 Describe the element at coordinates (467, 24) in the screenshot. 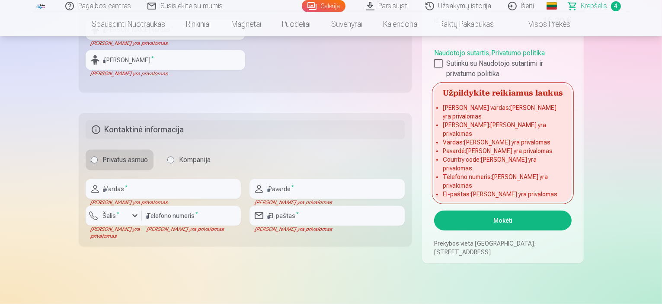

I see `a: Raktų pakabukas` at that location.